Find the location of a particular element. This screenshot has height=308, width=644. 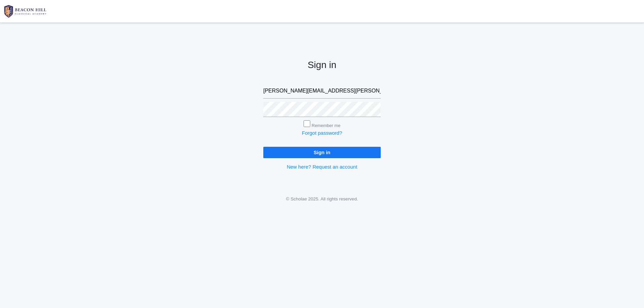

label: Remember me is located at coordinates (326, 126).